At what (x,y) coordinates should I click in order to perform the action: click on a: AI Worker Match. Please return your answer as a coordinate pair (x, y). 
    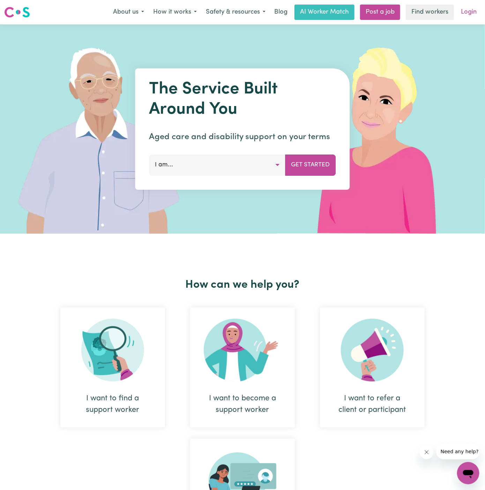
    Looking at the image, I should click on (324, 12).